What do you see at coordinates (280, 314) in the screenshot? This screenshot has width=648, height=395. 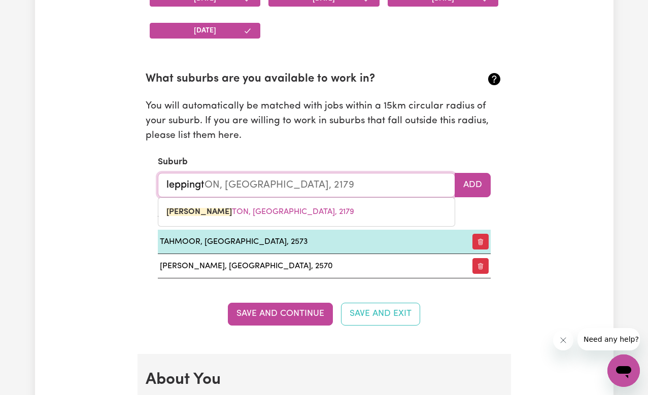 I see `button: Save and Continue` at bounding box center [280, 314].